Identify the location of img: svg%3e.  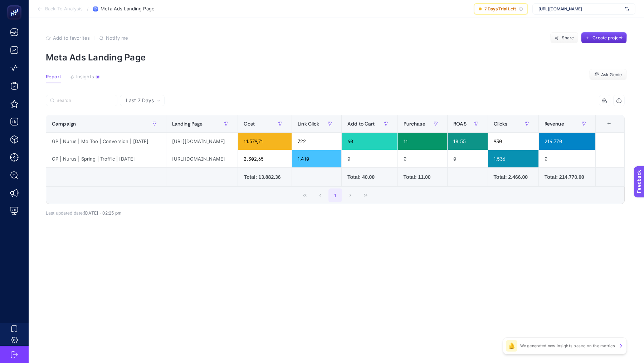
(627, 9).